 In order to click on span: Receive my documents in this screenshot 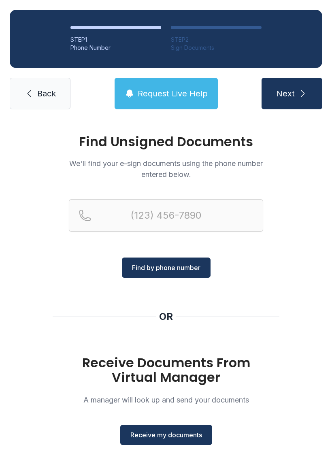, I will do `click(166, 435)`.